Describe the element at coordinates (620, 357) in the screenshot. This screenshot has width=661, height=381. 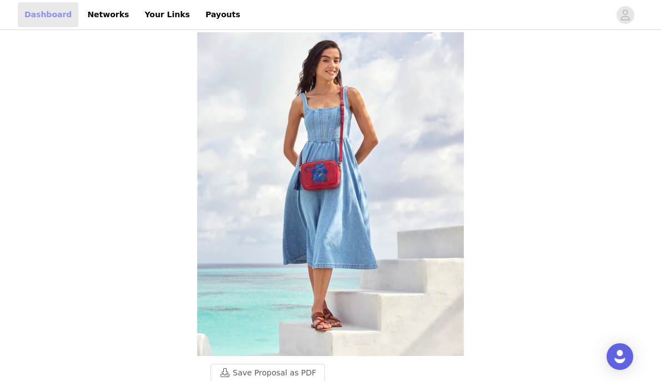
I see `div: Open Intercom Messenger` at that location.